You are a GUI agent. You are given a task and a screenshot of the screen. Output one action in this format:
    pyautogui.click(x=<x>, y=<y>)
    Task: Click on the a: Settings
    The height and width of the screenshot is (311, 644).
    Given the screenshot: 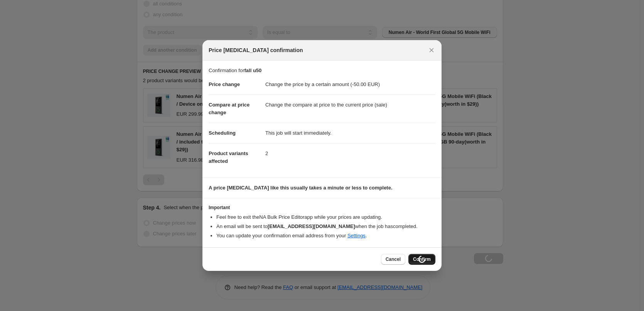 What is the action you would take?
    pyautogui.click(x=356, y=235)
    